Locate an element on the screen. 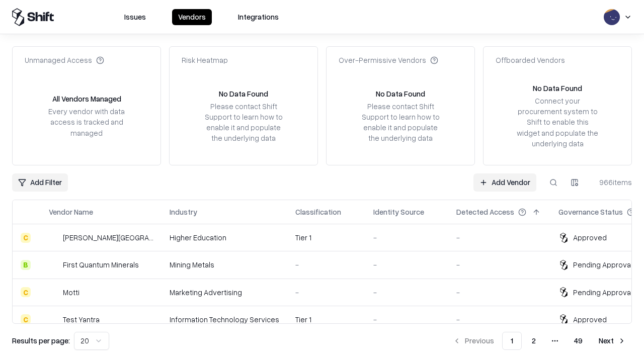 The width and height of the screenshot is (644, 362). div: 966 items is located at coordinates (612, 182).